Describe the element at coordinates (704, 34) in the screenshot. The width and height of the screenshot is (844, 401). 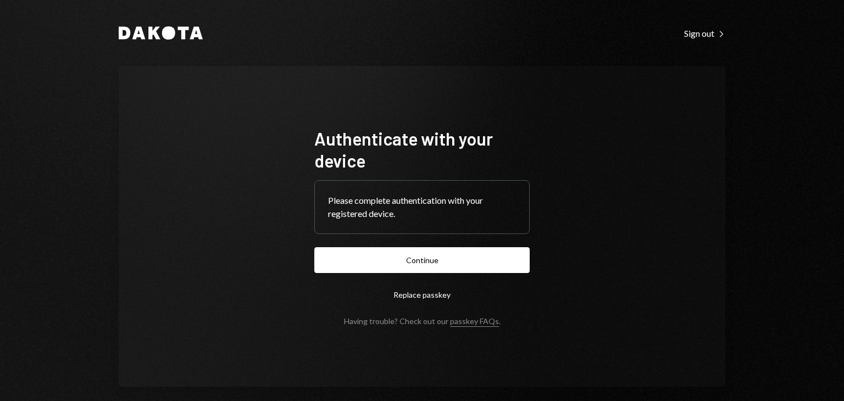
I see `div: Sign out` at that location.